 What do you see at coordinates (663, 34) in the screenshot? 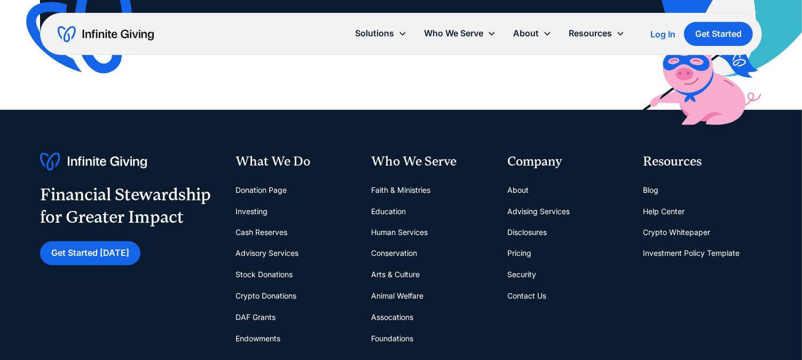
I see `div: Log In` at bounding box center [663, 34].